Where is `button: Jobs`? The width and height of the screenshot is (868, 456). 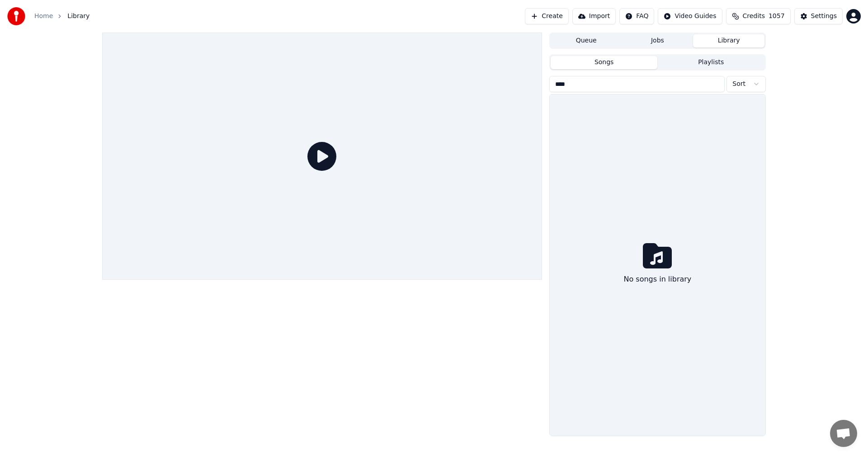
button: Jobs is located at coordinates (658, 41).